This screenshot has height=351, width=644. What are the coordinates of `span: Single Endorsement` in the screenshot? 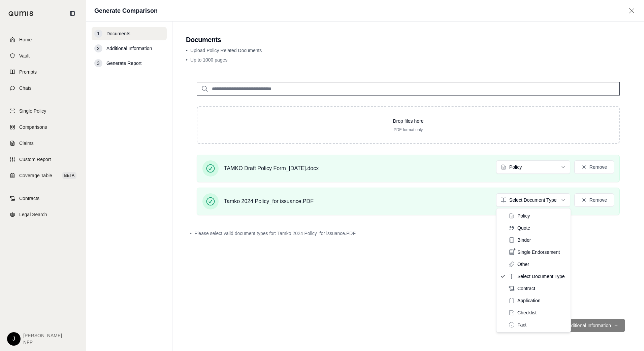 It's located at (539, 252).